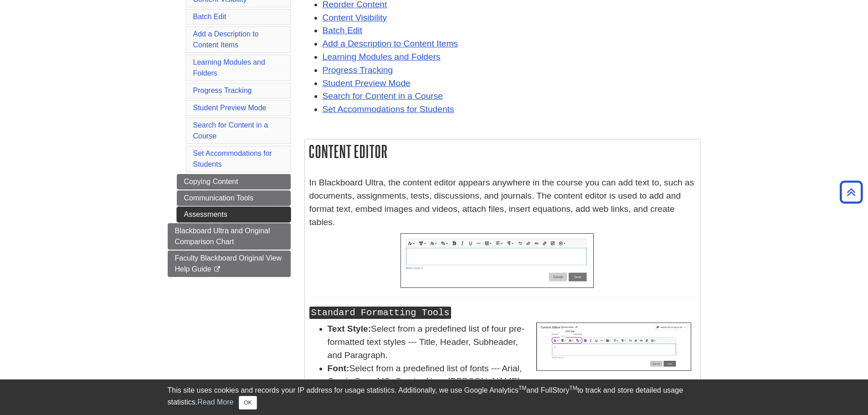 Image resolution: width=868 pixels, height=415 pixels. Describe the element at coordinates (350, 328) in the screenshot. I see `strong: Text Style:` at that location.